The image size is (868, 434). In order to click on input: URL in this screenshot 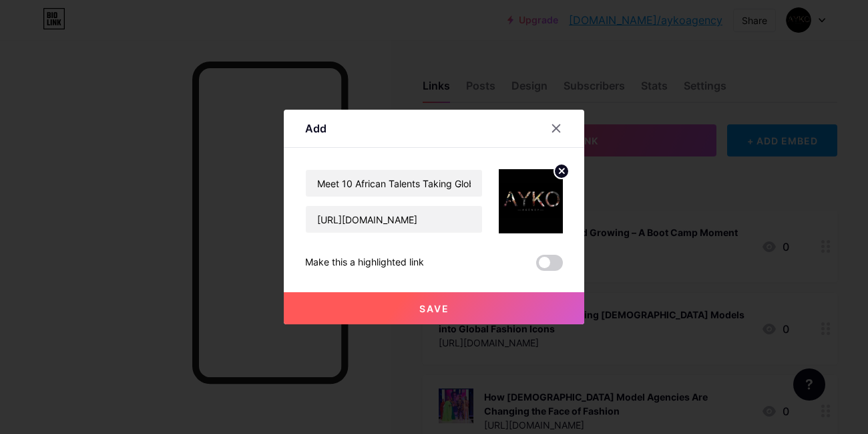, I will do `click(394, 219)`.